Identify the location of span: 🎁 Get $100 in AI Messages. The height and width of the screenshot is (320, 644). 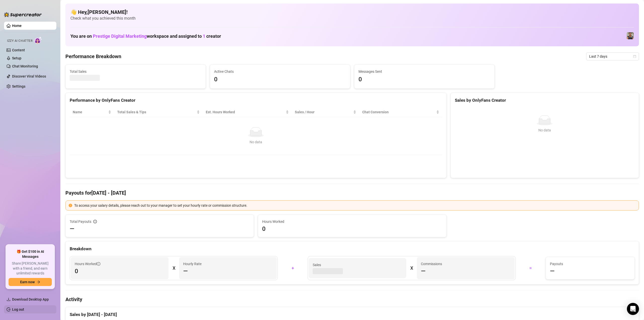
(30, 254).